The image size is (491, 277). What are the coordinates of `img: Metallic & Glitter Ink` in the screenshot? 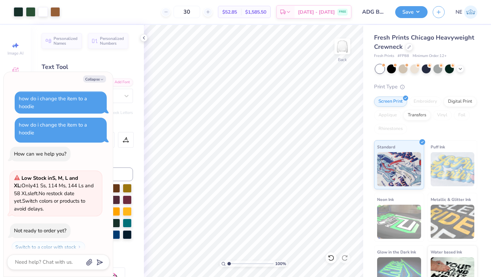 It's located at (453, 222).